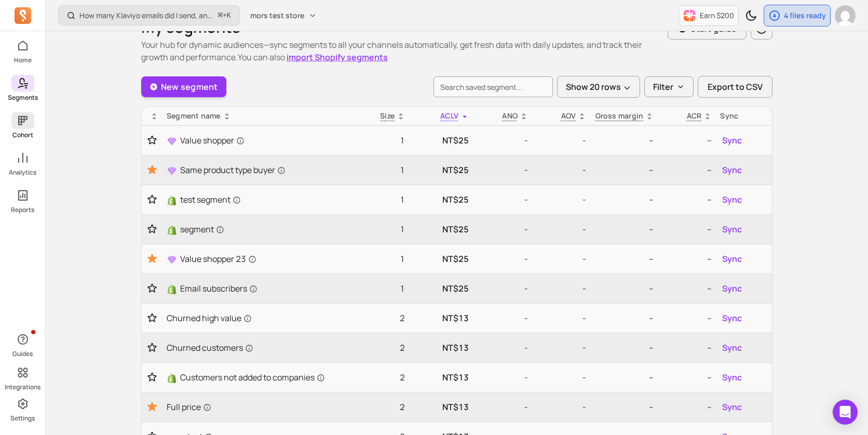  Describe the element at coordinates (149, 15) in the screenshot. I see `button: How many Klaviyo emails did I send, and how well did they perform?⌘+K` at that location.